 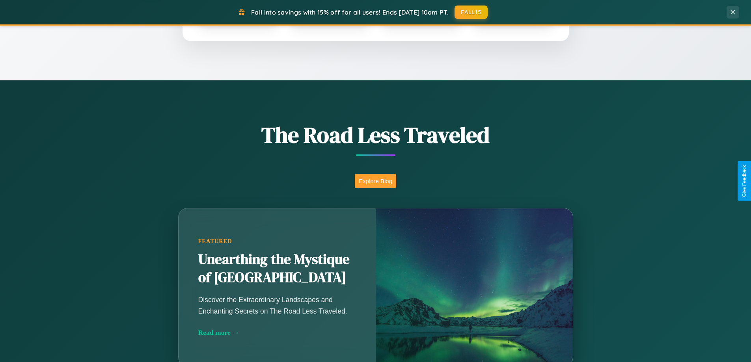 What do you see at coordinates (376, 135) in the screenshot?
I see `h1: The Road Less Traveled` at bounding box center [376, 135].